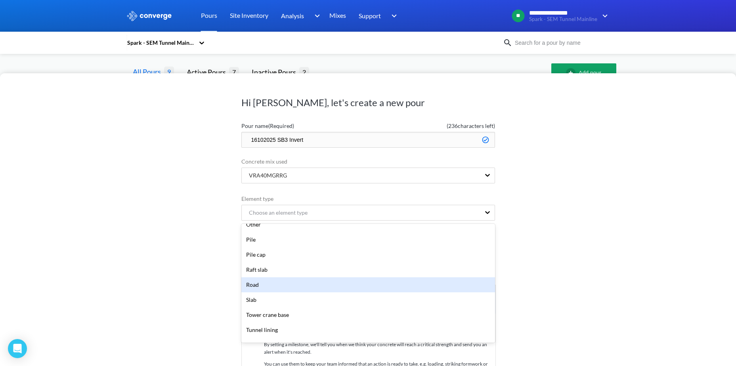  What do you see at coordinates (292, 15) in the screenshot?
I see `span: Analysis` at bounding box center [292, 15].